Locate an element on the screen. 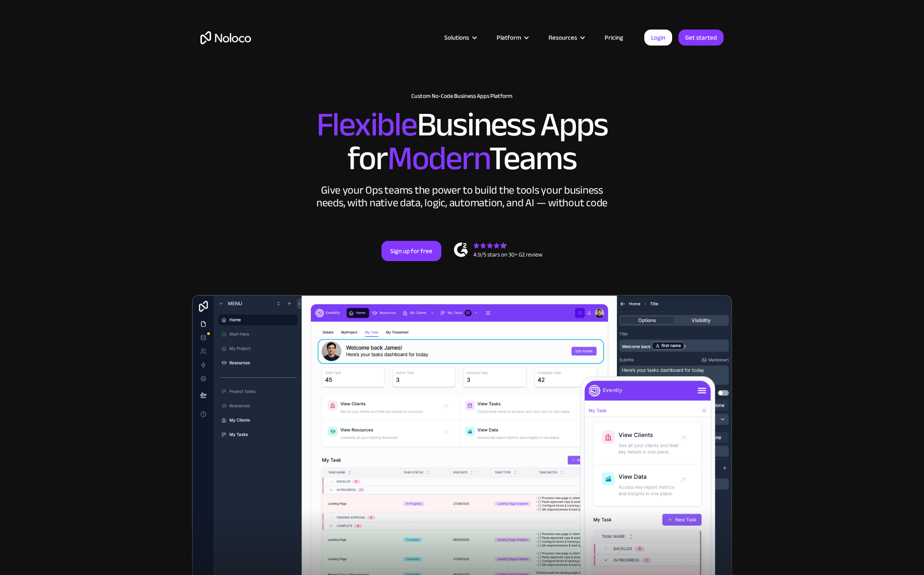 The image size is (924, 575). span: Flexible is located at coordinates (367, 125).